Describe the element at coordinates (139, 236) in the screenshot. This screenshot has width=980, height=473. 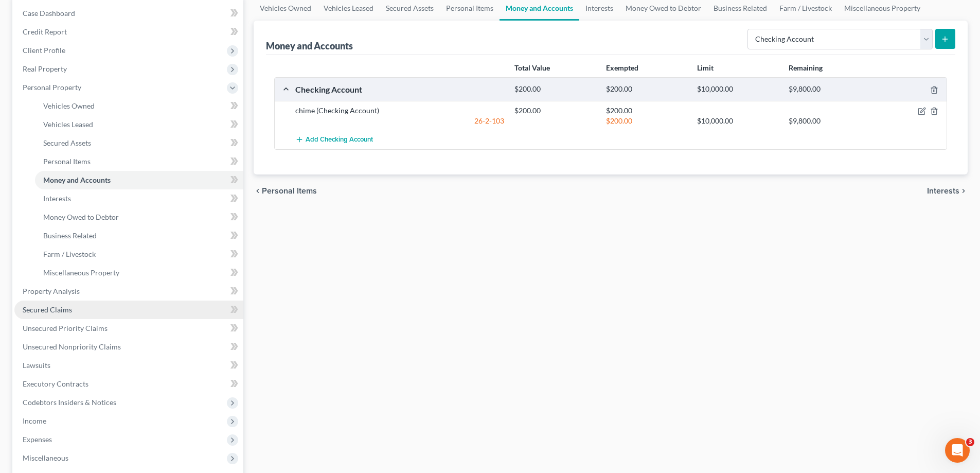
I see `a: Business Related` at that location.